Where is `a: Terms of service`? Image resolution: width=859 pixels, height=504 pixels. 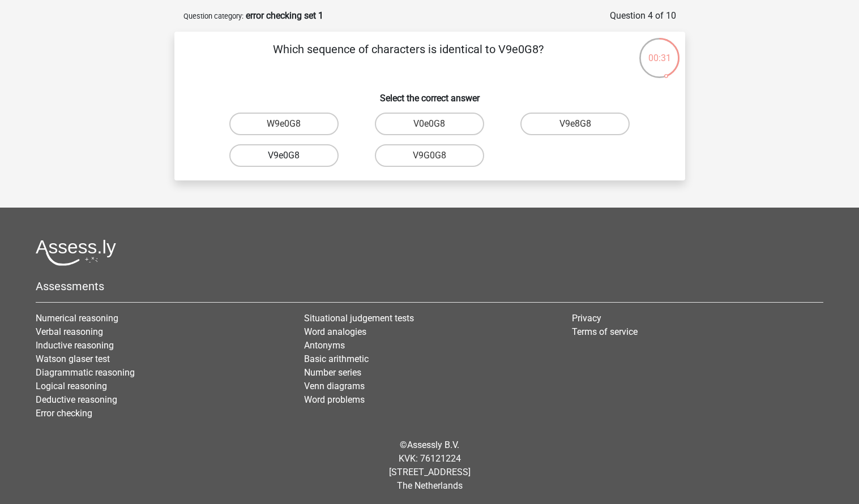 a: Terms of service is located at coordinates (605, 332).